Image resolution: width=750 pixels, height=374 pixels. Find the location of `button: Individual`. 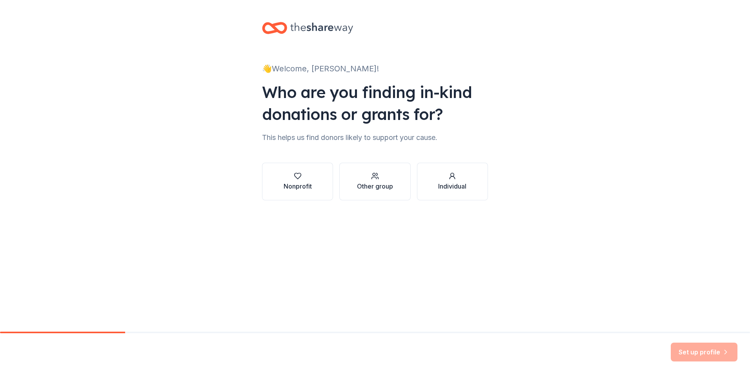

button: Individual is located at coordinates (453, 182).